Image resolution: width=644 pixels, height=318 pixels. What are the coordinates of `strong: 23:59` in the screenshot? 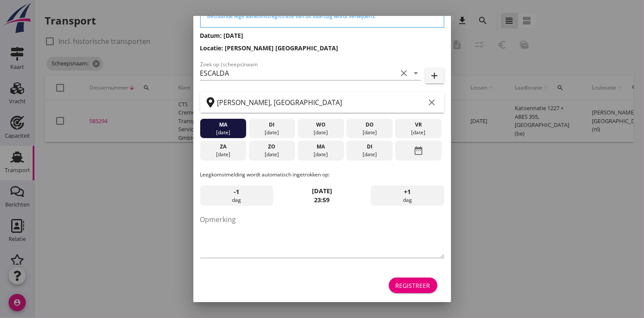 It's located at (322, 200).